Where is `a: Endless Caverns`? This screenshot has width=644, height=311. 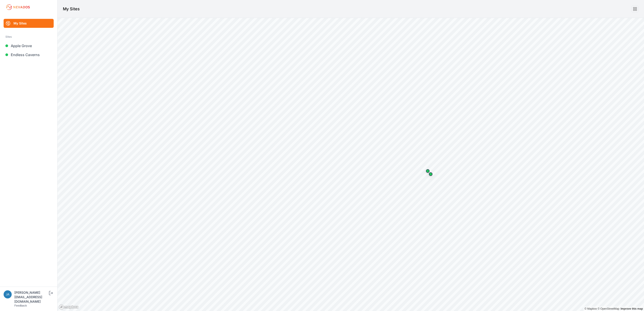 a: Endless Caverns is located at coordinates (29, 55).